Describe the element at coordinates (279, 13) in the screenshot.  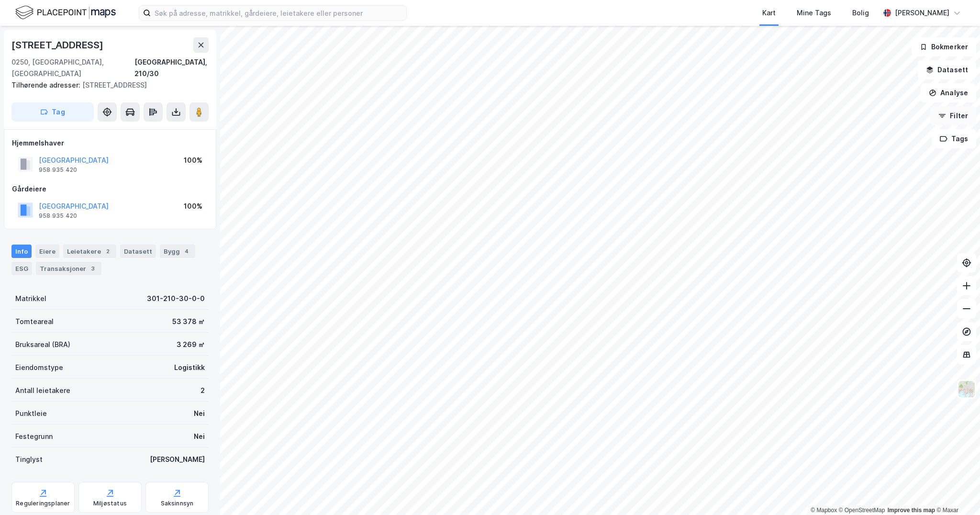
I see `input: Søk på adresse, matrikkel, gårdeiere, leietakere eller personer` at that location.